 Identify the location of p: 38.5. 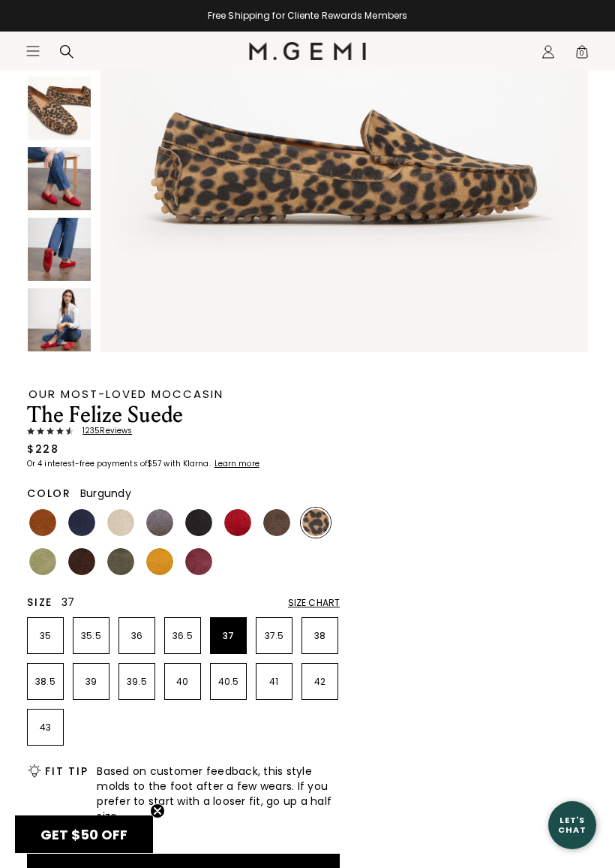
(45, 682).